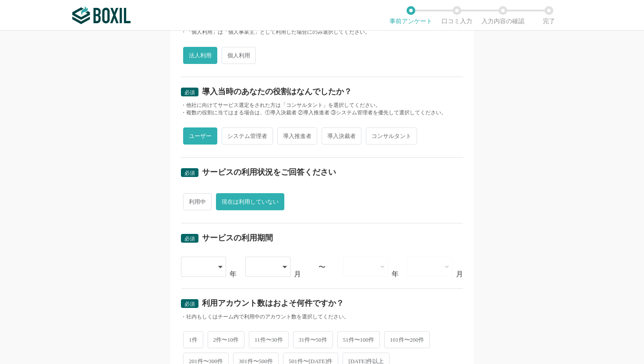 This screenshot has height=364, width=644. Describe the element at coordinates (456, 16) in the screenshot. I see `li: 口コミ入力` at that location.